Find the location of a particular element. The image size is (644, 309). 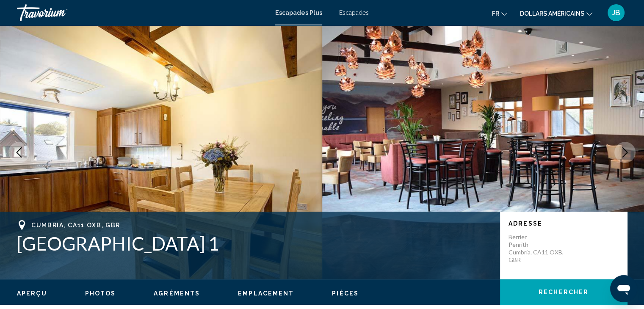

span: Aperçu is located at coordinates (32, 294).